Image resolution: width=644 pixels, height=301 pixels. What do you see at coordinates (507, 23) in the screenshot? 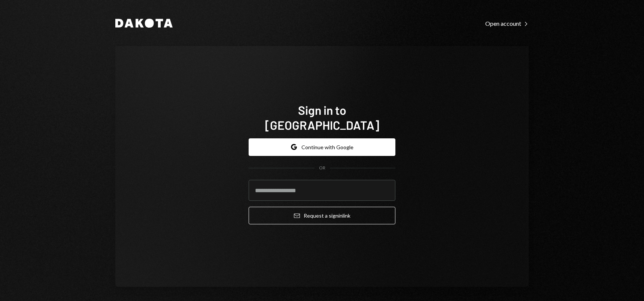
I see `a: Open account` at bounding box center [507, 23].